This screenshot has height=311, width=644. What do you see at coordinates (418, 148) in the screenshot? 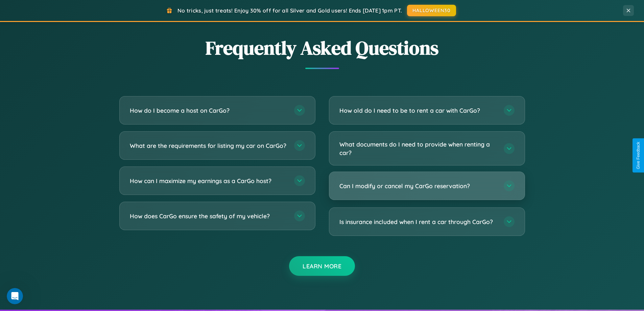
I see `h3: What documents do I need to provide when renting a car?` at bounding box center [418, 148].